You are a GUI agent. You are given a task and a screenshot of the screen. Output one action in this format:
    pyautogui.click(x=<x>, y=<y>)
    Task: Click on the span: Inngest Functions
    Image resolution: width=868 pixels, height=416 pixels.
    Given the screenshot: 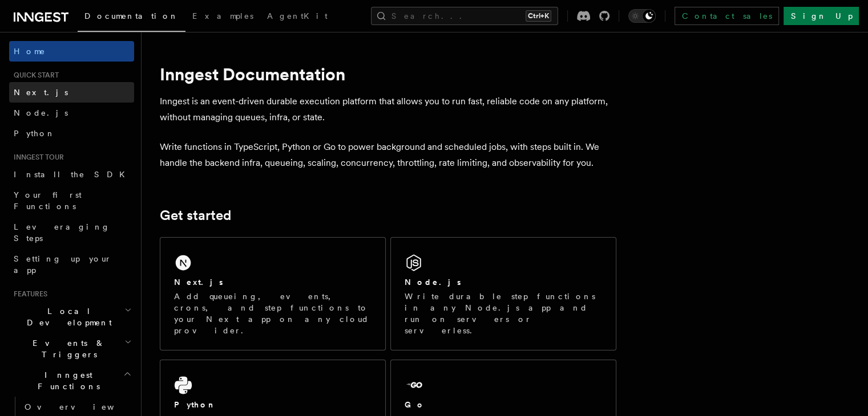 What is the action you would take?
    pyautogui.click(x=66, y=381)
    